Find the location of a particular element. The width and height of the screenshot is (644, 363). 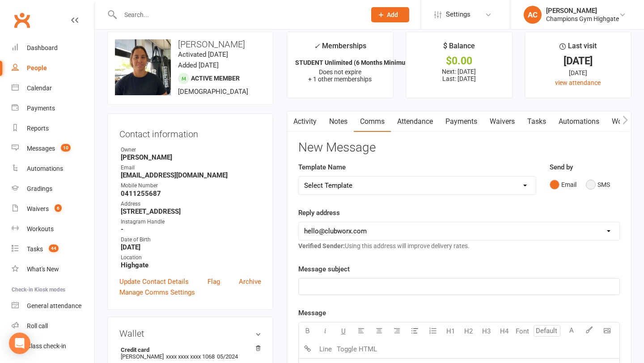

div: Class check-in is located at coordinates (47, 346).